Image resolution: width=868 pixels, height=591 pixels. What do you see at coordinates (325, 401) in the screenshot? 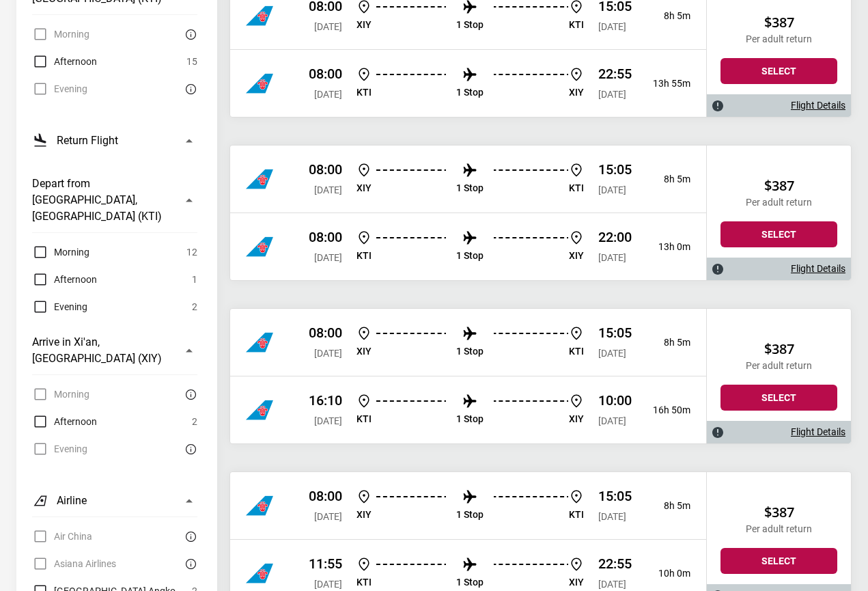
I see `p: 16:10` at bounding box center [325, 401].